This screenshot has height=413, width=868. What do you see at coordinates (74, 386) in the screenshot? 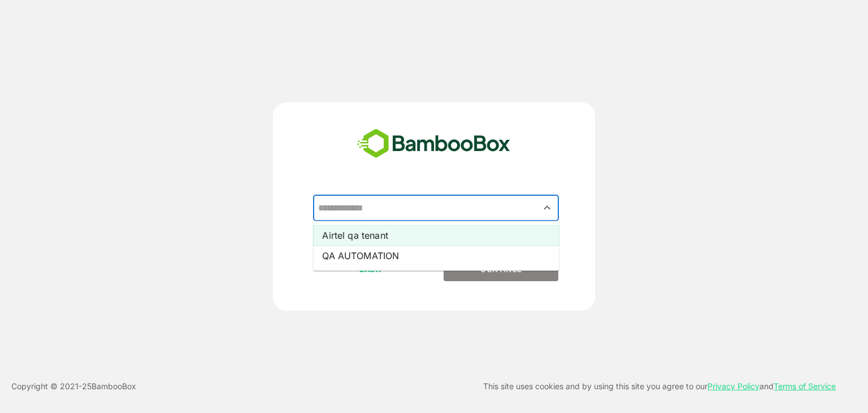
I see `p: Copyright © 2021- 25 BambooBox` at bounding box center [74, 386].